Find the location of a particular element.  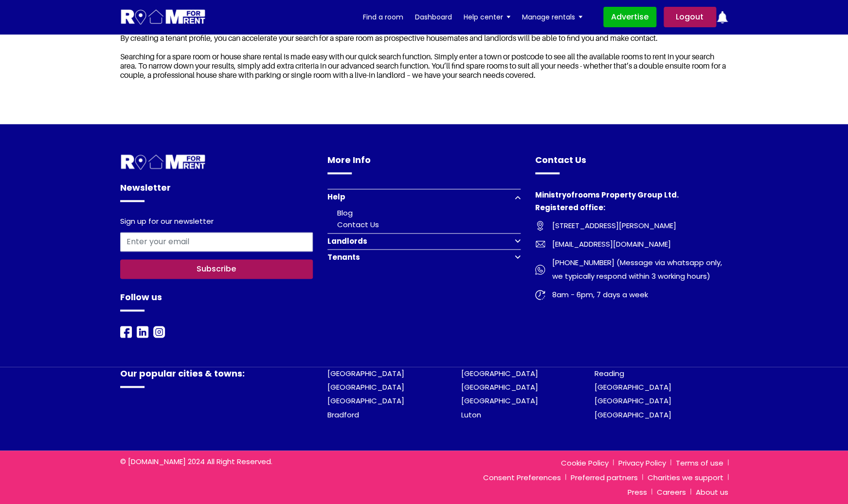

a: Press is located at coordinates (637, 491).